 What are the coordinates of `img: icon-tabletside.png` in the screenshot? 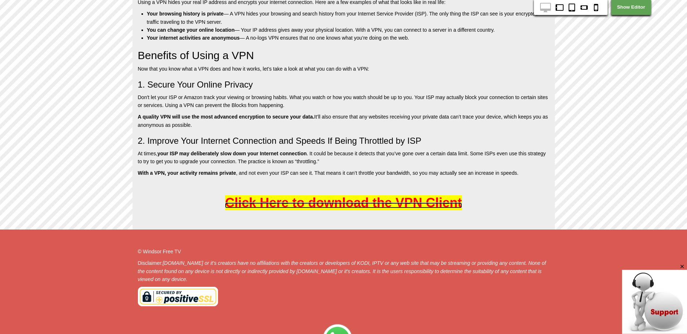 It's located at (559, 8).